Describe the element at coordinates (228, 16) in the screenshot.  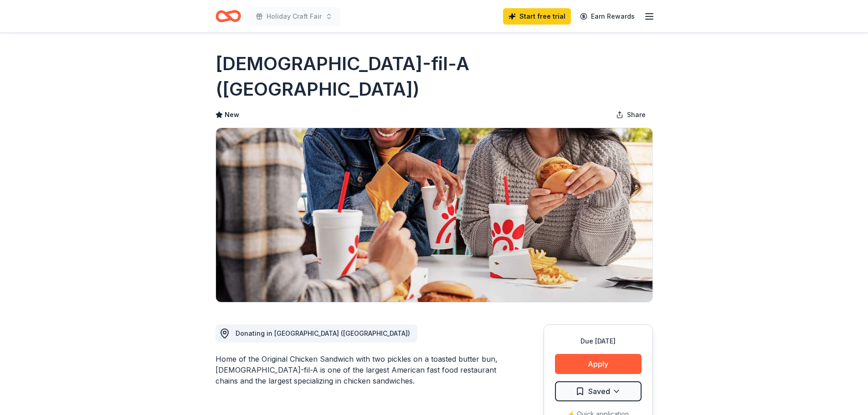
I see `a: Home` at that location.